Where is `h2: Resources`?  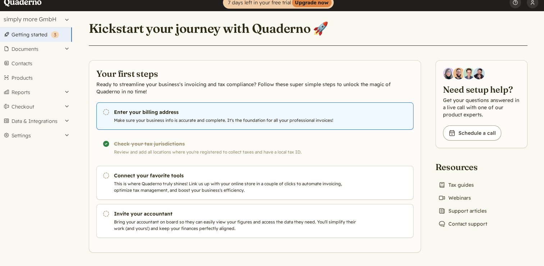 h2: Resources is located at coordinates (463, 167).